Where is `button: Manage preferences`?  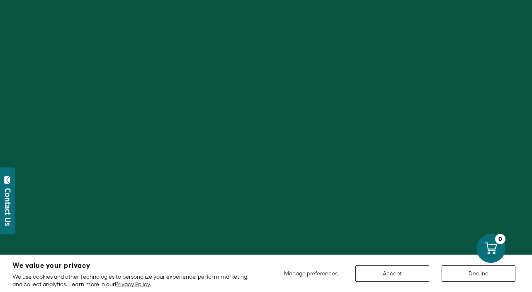 button: Manage preferences is located at coordinates (311, 273).